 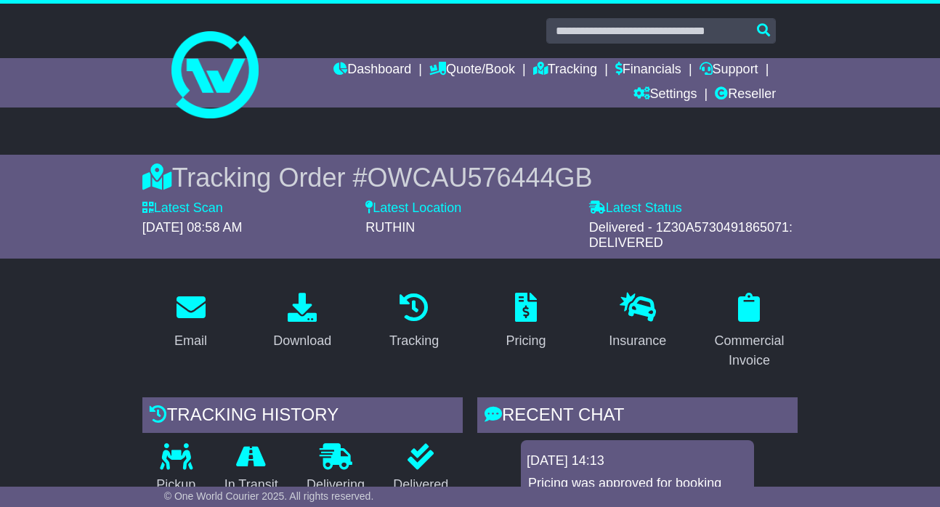 What do you see at coordinates (269, 496) in the screenshot?
I see `span: © One World Courier 2025. All rights reserved.` at bounding box center [269, 496].